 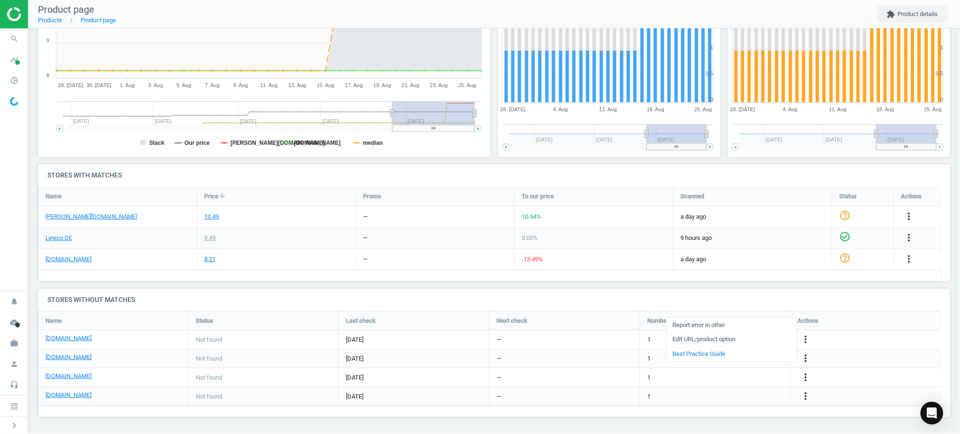 What do you see at coordinates (512, 321) in the screenshot?
I see `span: Next check` at bounding box center [512, 321].